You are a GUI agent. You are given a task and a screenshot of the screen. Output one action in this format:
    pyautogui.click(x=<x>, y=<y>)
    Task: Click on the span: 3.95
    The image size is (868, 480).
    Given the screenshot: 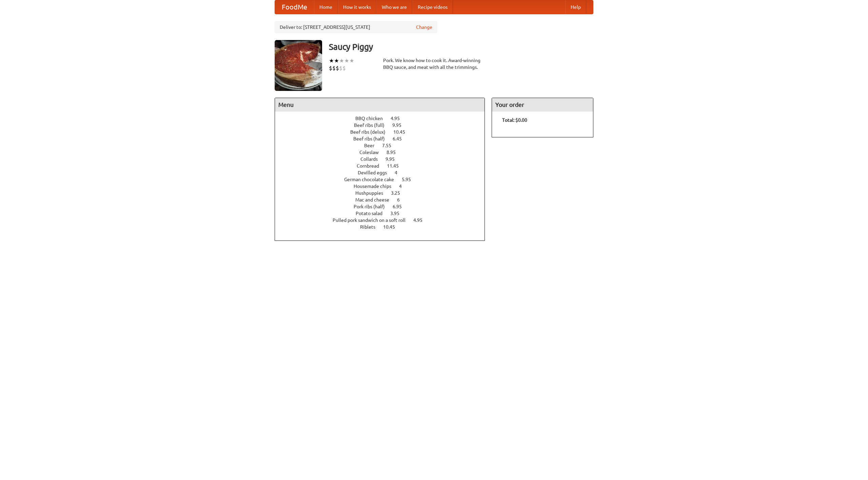 What is the action you would take?
    pyautogui.click(x=398, y=213)
    